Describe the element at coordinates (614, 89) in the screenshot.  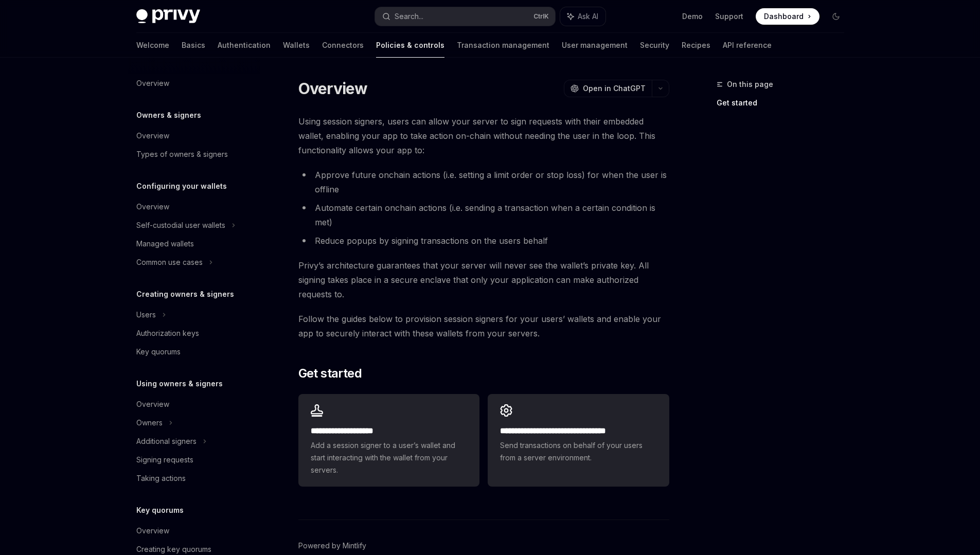
I see `span: Open in ChatGPT` at that location.